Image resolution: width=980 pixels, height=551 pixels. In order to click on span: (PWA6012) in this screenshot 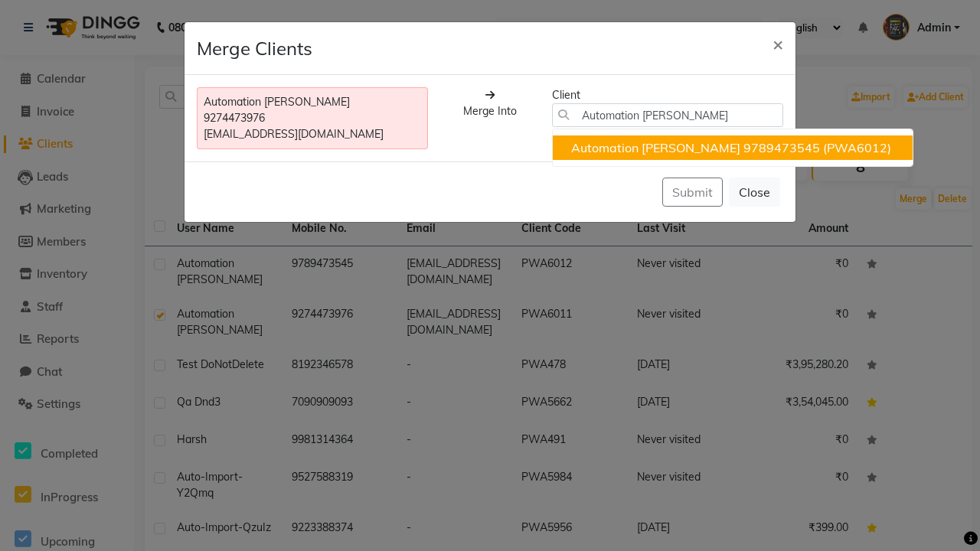, I will do `click(856, 147)`.